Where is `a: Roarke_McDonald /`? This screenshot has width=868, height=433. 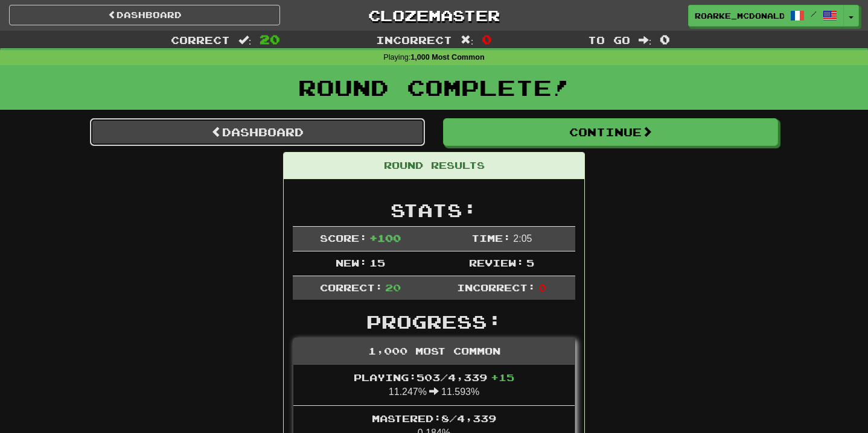
a: Roarke_McDonald / is located at coordinates (766, 16).